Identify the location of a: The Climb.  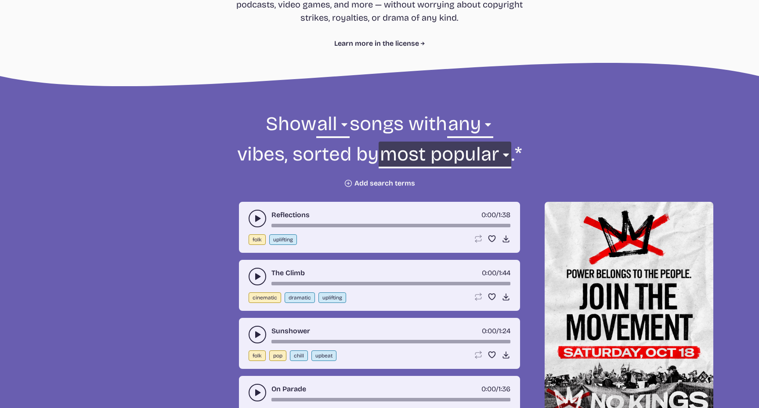
(288, 273).